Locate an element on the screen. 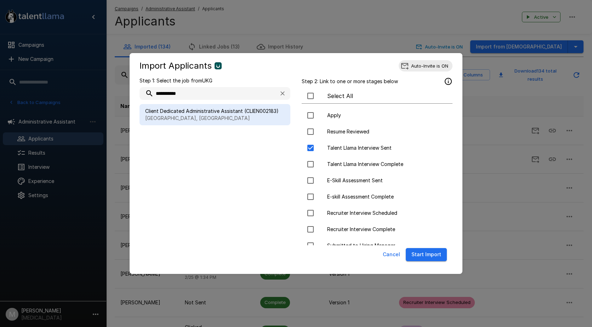 The width and height of the screenshot is (592, 327). span: Apply is located at coordinates (387, 115).